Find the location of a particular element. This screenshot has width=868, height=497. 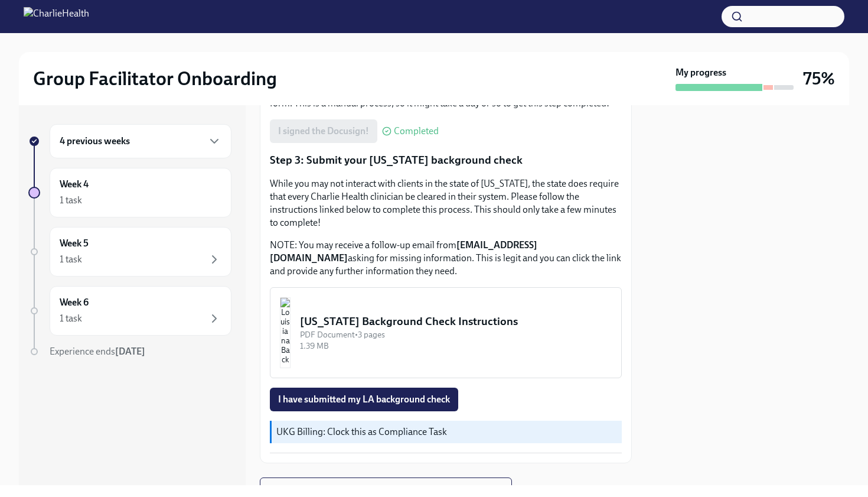

h6: Week 5 is located at coordinates (74, 243).